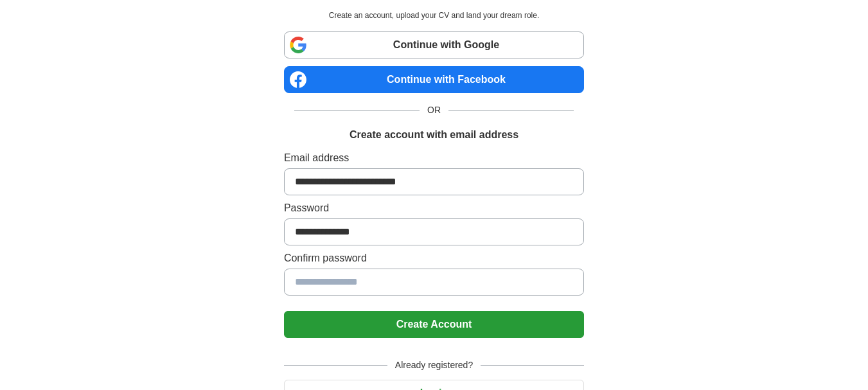  Describe the element at coordinates (434, 110) in the screenshot. I see `span: OR` at that location.